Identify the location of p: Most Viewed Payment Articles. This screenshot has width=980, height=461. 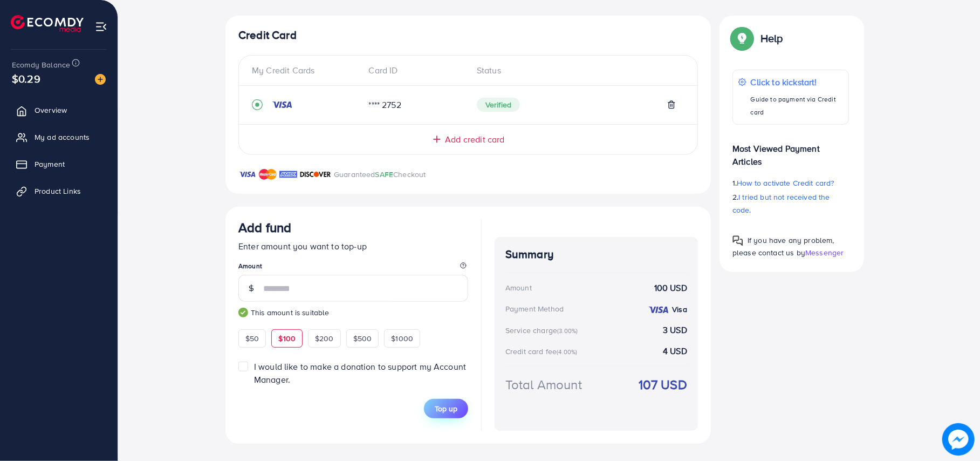
(791, 150).